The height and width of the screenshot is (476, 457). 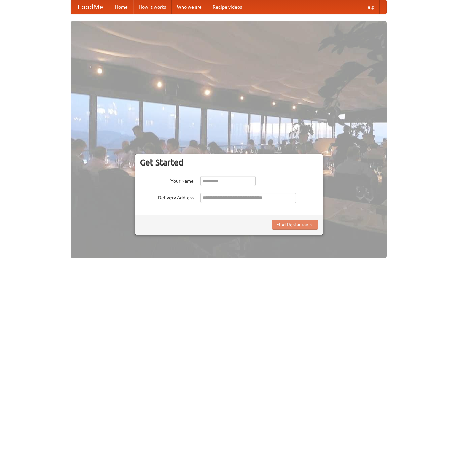 I want to click on a: Recipe videos, so click(x=227, y=7).